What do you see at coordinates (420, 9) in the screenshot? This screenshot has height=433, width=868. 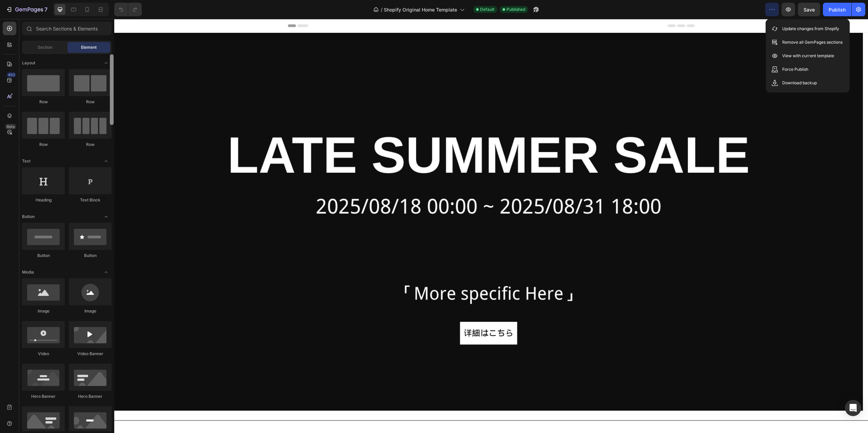 I see `span: Shopify Original Home Template` at bounding box center [420, 9].